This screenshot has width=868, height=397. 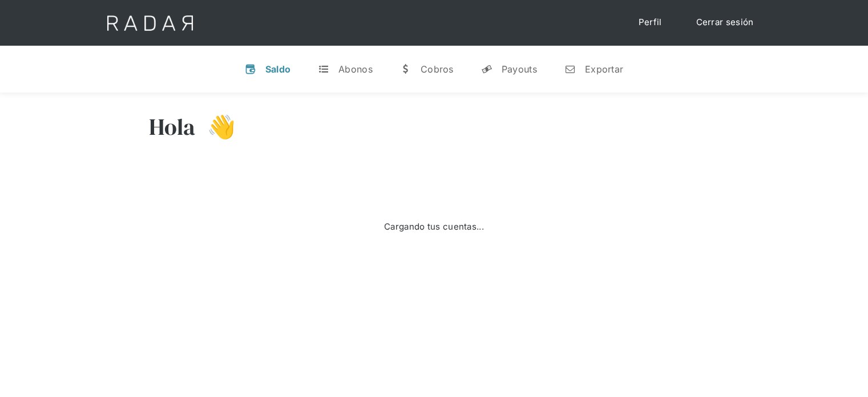 I want to click on div: t, so click(x=324, y=69).